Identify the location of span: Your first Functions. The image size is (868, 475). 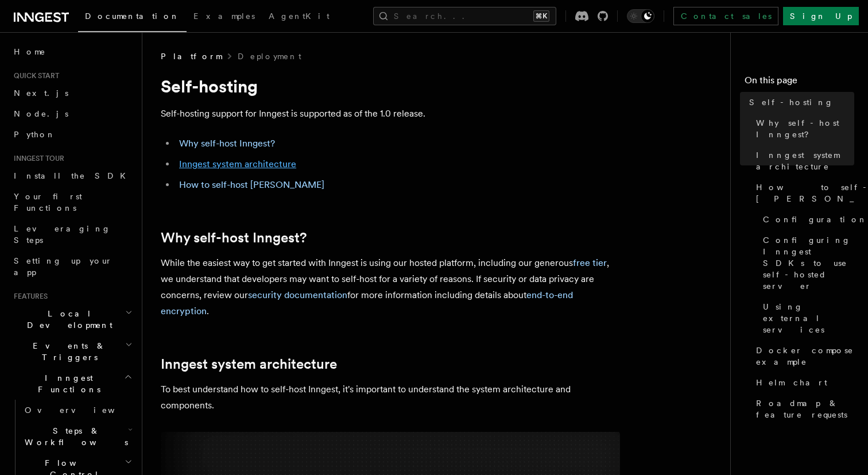
(47, 202).